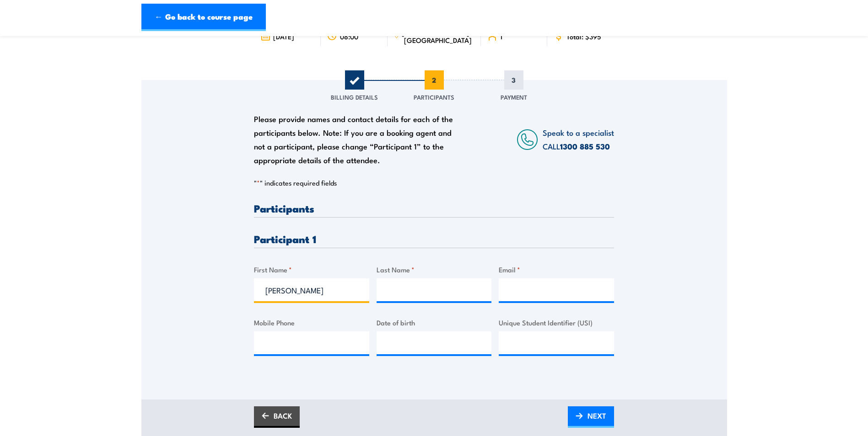 Image resolution: width=868 pixels, height=436 pixels. Describe the element at coordinates (434, 80) in the screenshot. I see `span: 2` at that location.